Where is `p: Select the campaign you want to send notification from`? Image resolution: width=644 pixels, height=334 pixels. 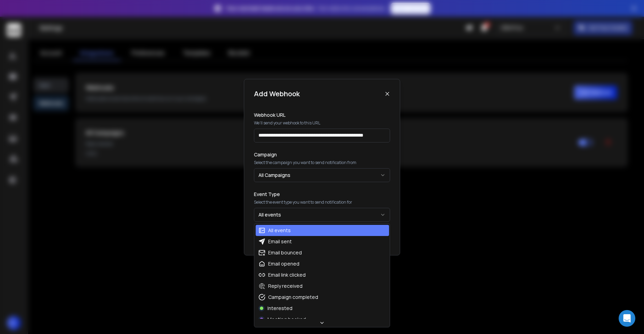
p: Select the campaign you want to send notification from is located at coordinates (322, 163).